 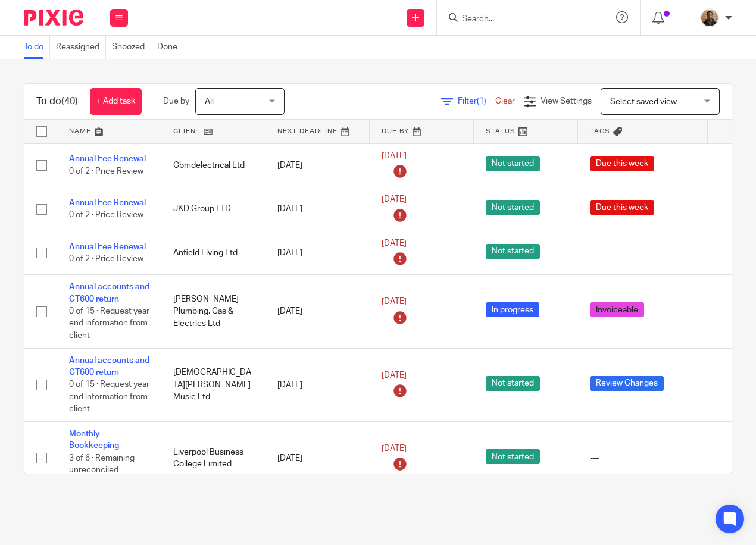 What do you see at coordinates (132, 47) in the screenshot?
I see `a: Snoozed` at bounding box center [132, 47].